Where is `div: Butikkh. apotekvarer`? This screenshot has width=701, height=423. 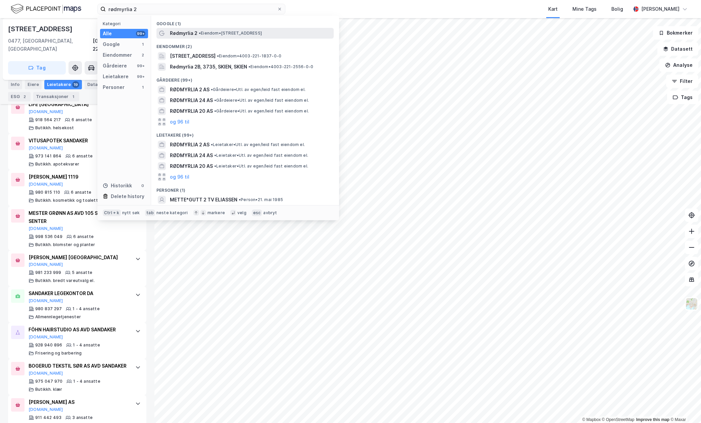 div: Butikkh. apotekvarer is located at coordinates (57, 164).